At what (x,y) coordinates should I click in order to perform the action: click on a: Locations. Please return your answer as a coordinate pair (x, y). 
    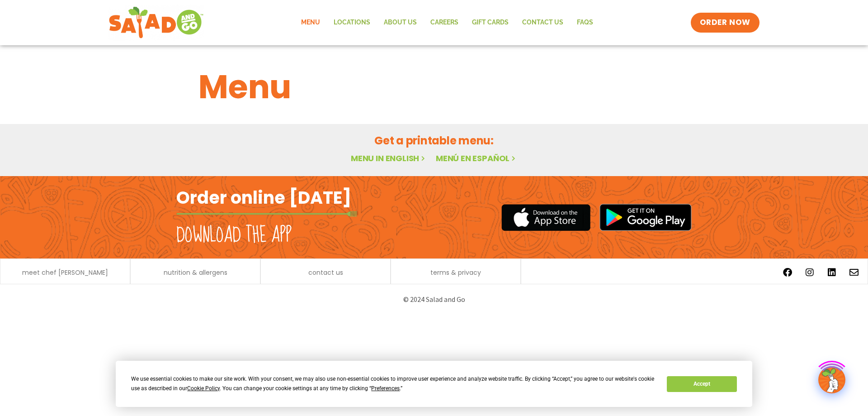
    Looking at the image, I should click on (351, 23).